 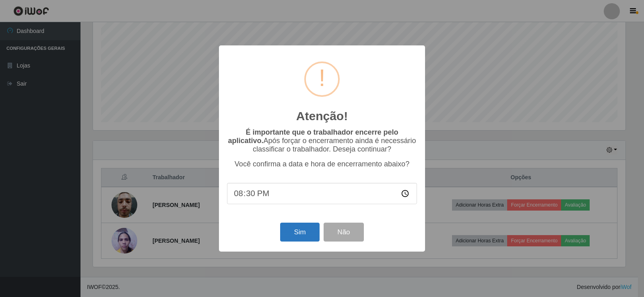 What do you see at coordinates (322, 164) in the screenshot?
I see `p: Você confirma a data e hora de encerramento abaixo?` at bounding box center [322, 164].